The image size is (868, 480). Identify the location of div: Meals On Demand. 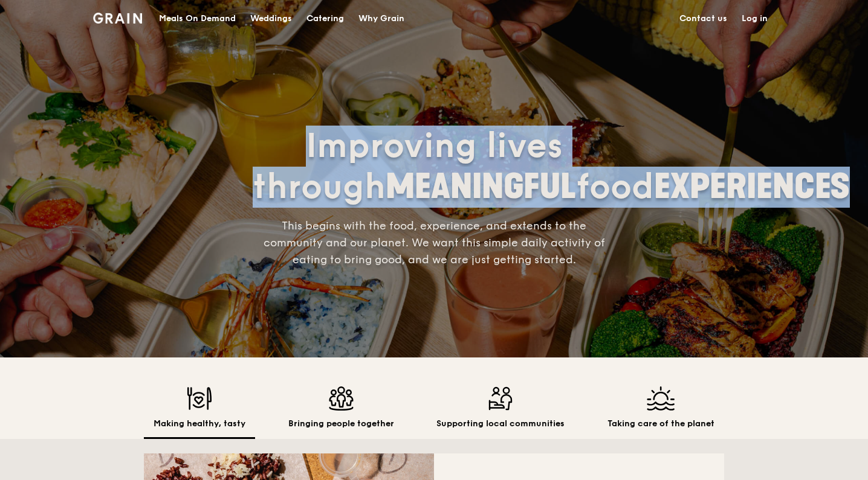
(197, 19).